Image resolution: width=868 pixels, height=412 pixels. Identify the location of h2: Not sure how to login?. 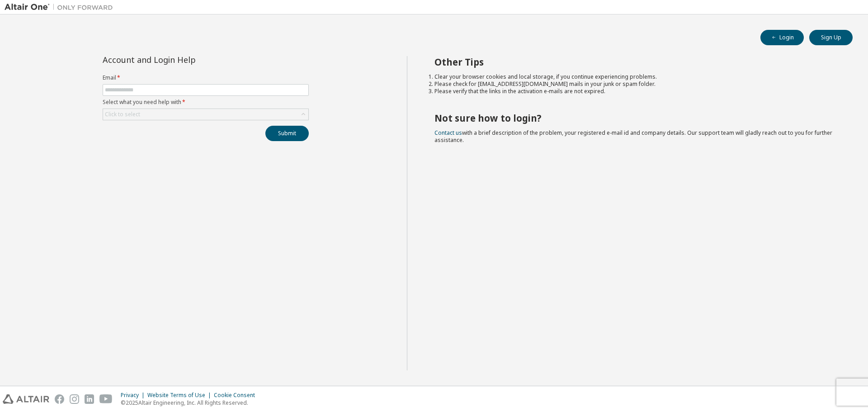
(636, 118).